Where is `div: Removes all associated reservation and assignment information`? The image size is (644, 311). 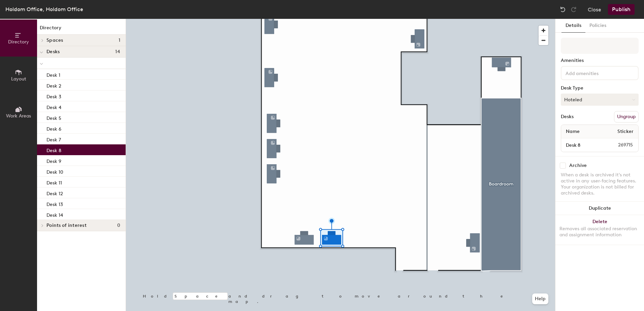 div: Removes all associated reservation and assignment information is located at coordinates (600, 232).